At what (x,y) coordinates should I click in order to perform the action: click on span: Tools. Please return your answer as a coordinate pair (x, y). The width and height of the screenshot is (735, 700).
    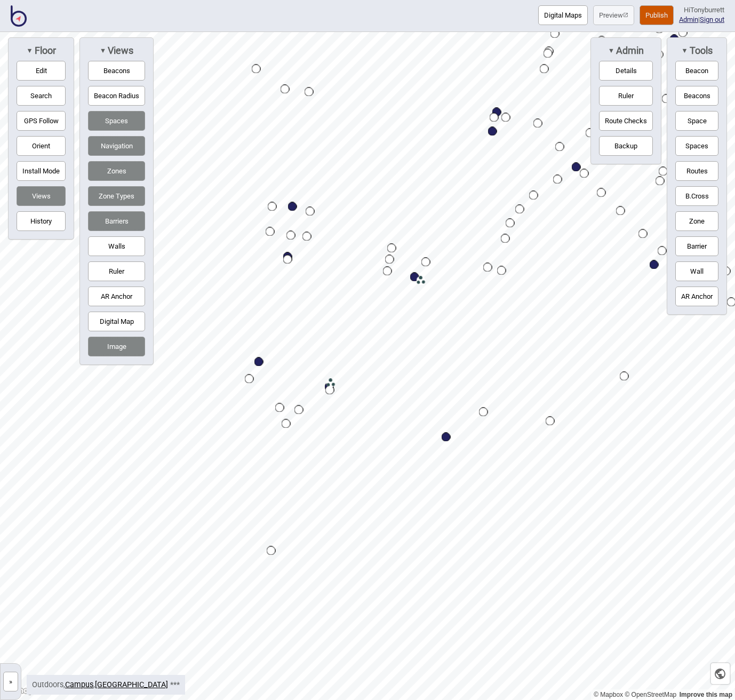
    Looking at the image, I should click on (700, 51).